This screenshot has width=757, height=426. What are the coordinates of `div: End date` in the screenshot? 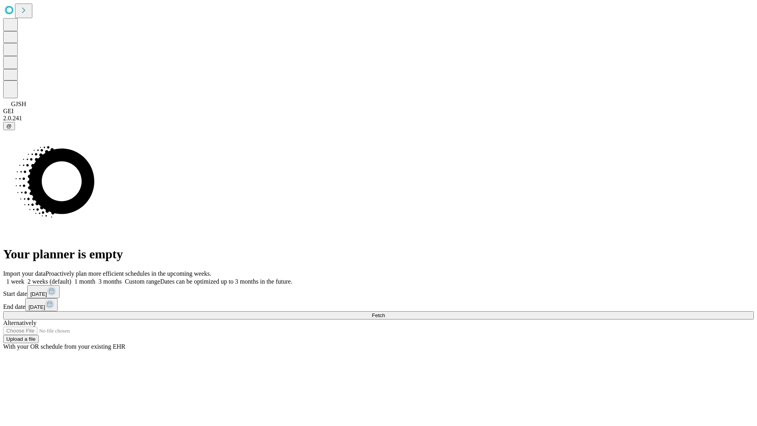 It's located at (378, 304).